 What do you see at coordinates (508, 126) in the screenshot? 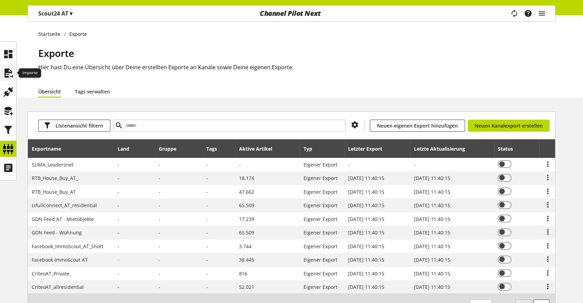
I see `span: Neuen Kanalexport erstellen` at bounding box center [508, 126].